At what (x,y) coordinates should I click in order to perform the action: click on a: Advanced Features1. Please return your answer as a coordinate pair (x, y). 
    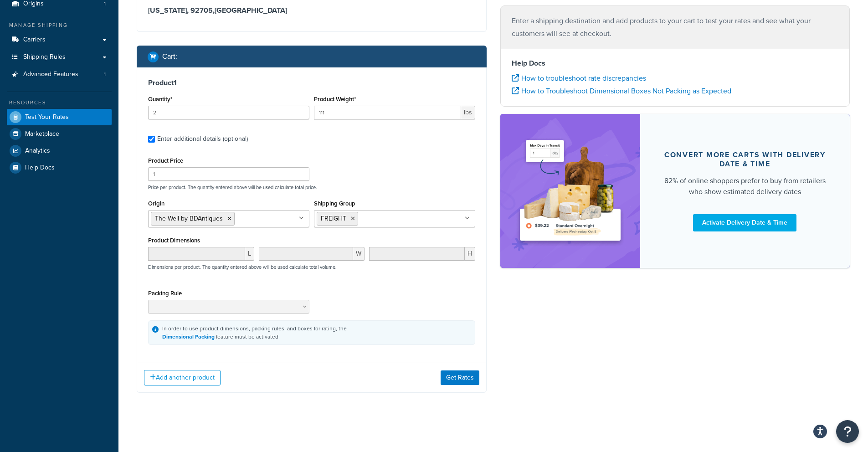
    Looking at the image, I should click on (59, 74).